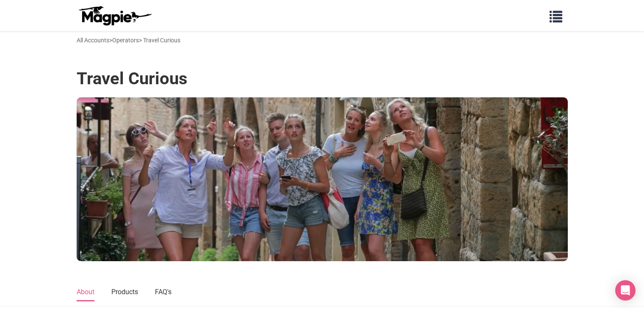  Describe the element at coordinates (625, 290) in the screenshot. I see `div: Open Intercom Messenger` at that location.